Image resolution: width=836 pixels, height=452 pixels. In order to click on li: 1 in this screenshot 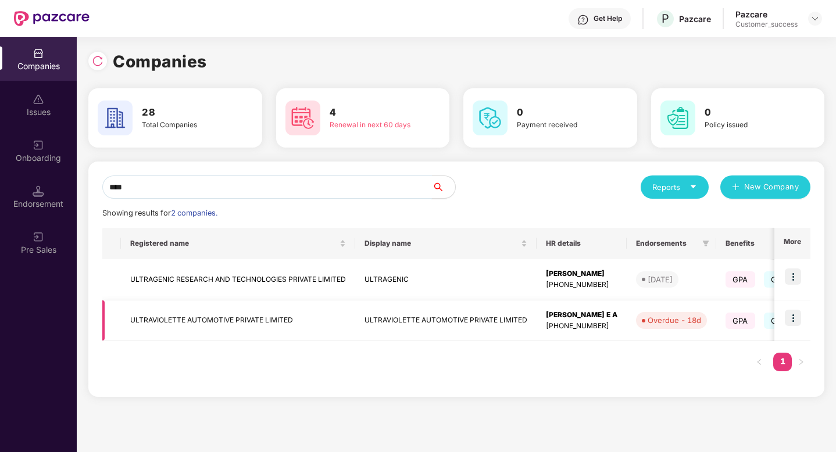, I will do `click(782, 362)`.